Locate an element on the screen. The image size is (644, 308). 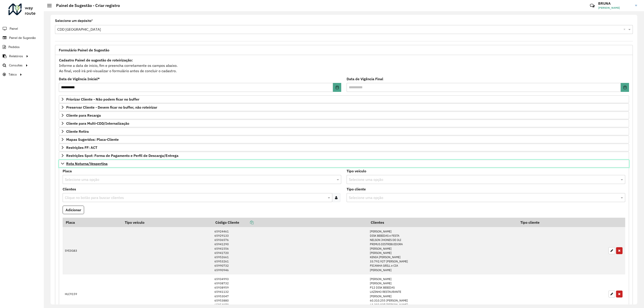
th: Tipo cliente is located at coordinates (561, 222).